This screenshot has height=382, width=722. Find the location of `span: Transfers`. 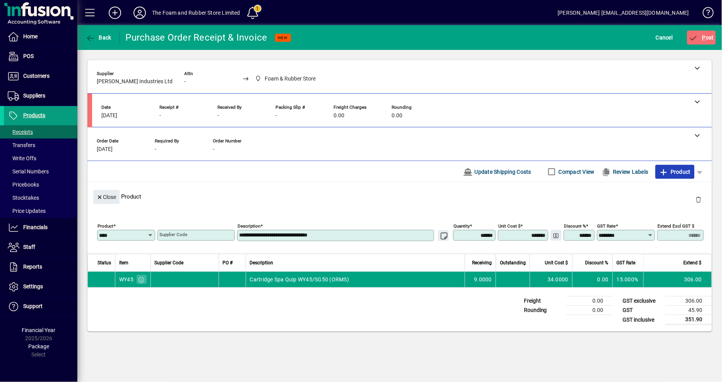

span: Transfers is located at coordinates (21, 145).